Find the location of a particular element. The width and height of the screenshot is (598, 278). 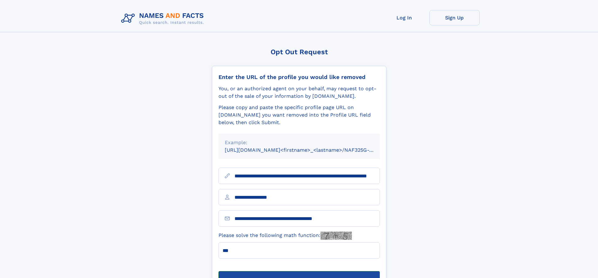

img: Logo Names and Facts is located at coordinates (164, 19).